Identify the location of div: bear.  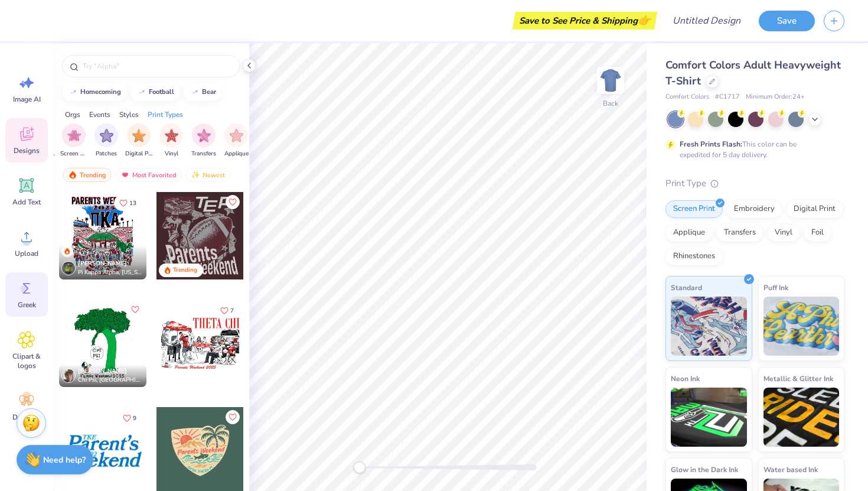
(209, 92).